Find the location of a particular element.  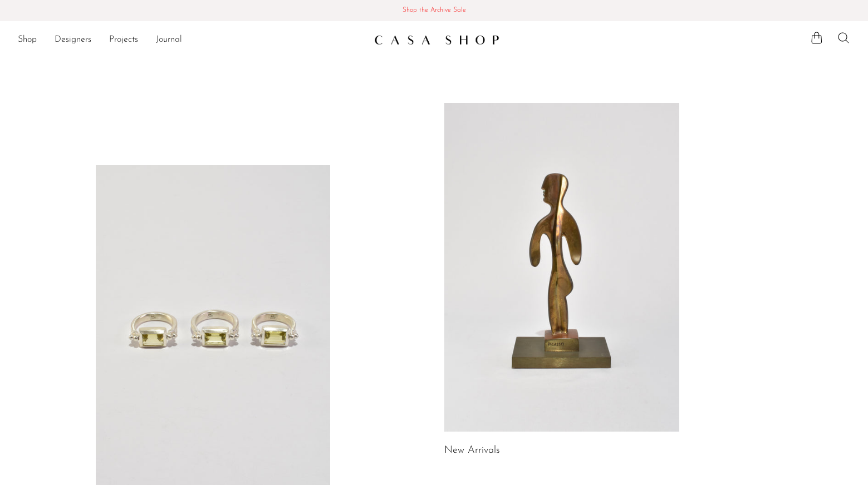

ul: NEW HEADER MENU is located at coordinates (191, 40).